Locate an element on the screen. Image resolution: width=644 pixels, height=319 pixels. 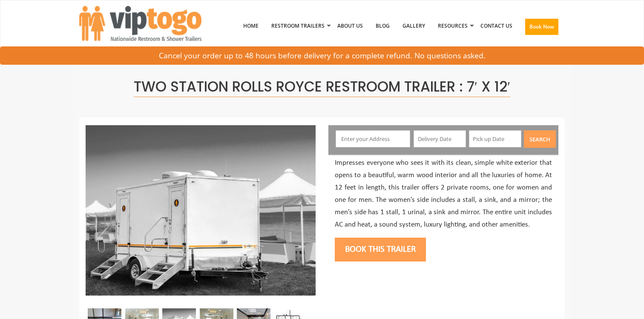
a: Contact Us is located at coordinates (496, 26).